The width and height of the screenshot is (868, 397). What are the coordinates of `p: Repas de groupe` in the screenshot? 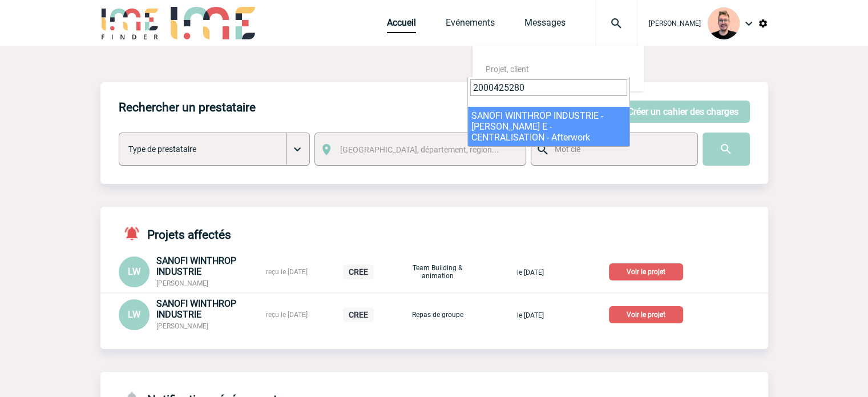 It's located at (438, 314).